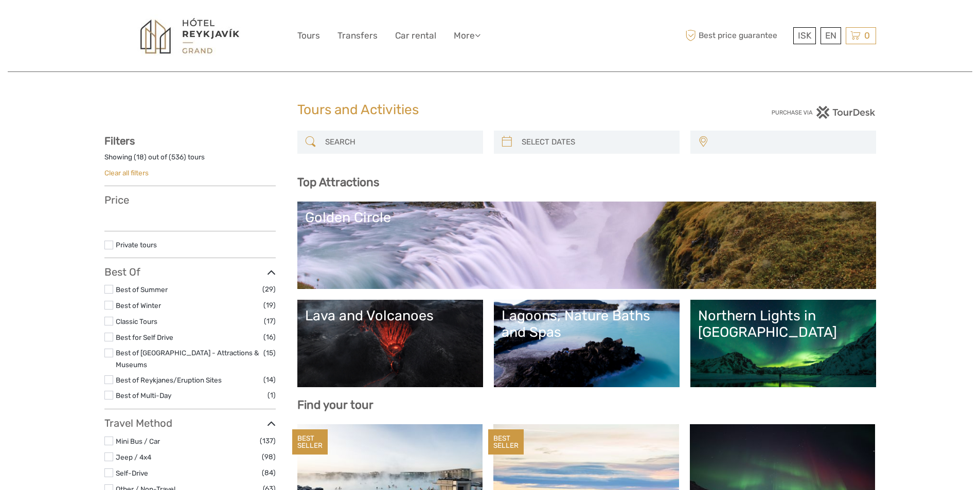 The width and height of the screenshot is (980, 490). I want to click on a: Best of Summer, so click(141, 290).